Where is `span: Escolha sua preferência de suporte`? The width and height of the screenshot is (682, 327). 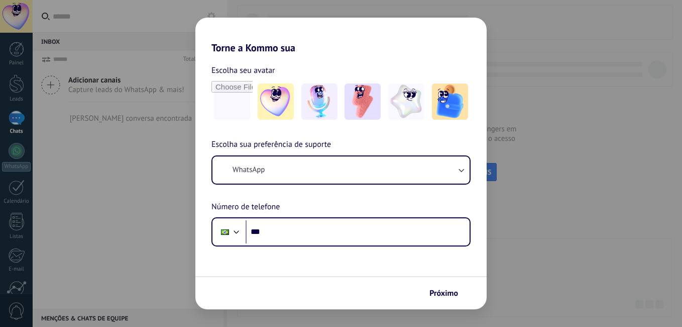
span: Escolha sua preferência de suporte is located at coordinates (271, 145).